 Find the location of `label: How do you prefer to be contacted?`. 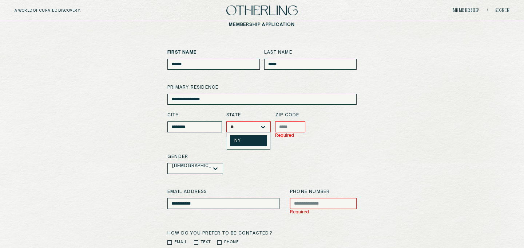

label: How do you prefer to be contacted? is located at coordinates (262, 233).